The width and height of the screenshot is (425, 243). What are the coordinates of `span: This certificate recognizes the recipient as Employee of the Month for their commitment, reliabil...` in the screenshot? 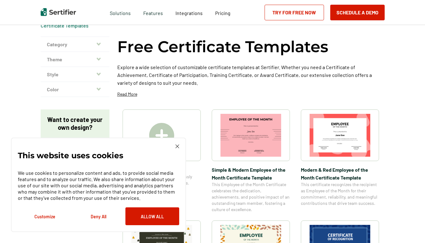 It's located at (340, 194).